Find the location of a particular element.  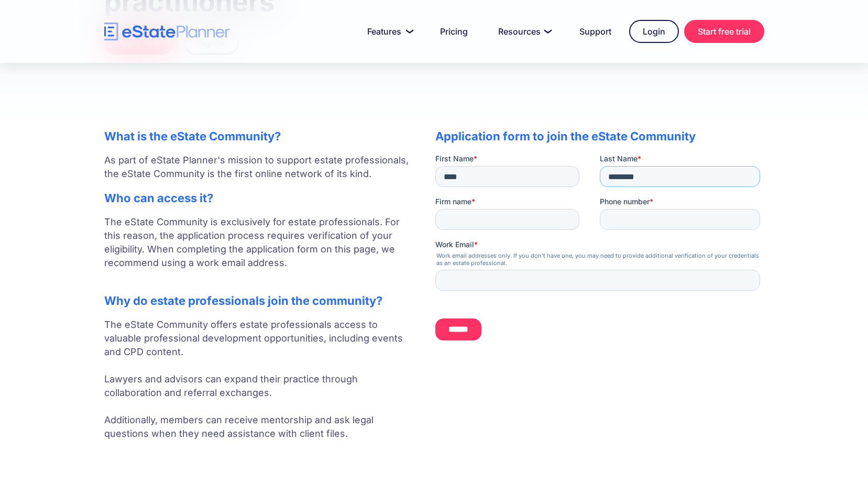

a: home is located at coordinates (167, 32).